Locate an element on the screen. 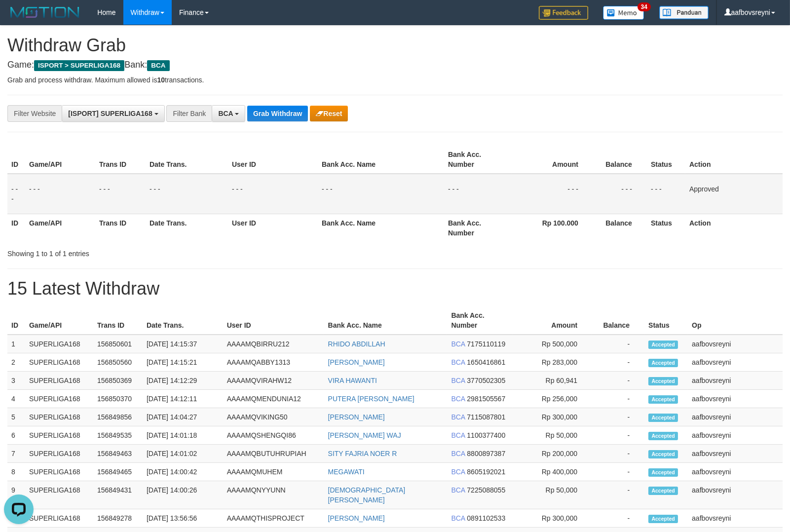 The width and height of the screenshot is (790, 532). td: AAAAMQNYYUNN is located at coordinates (273, 495).